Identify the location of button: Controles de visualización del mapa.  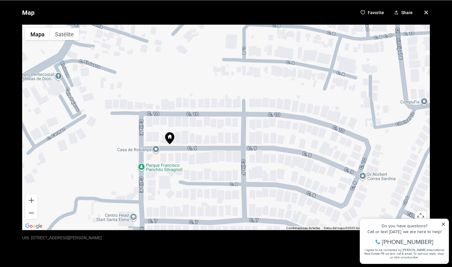
(421, 216).